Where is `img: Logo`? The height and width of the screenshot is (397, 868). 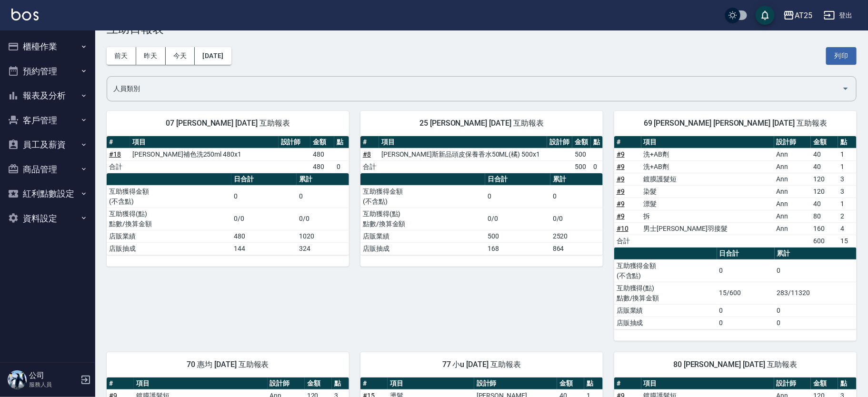
img: Logo is located at coordinates (25, 14).